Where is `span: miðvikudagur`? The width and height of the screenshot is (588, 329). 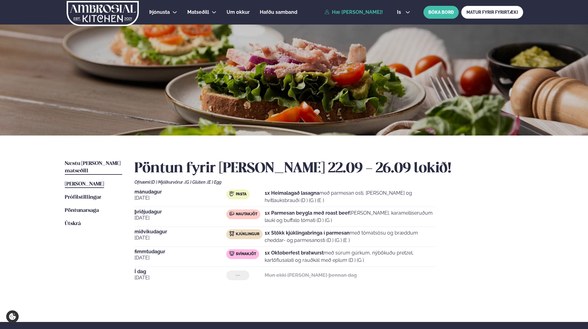
span: miðvikudagur is located at coordinates (180, 232).